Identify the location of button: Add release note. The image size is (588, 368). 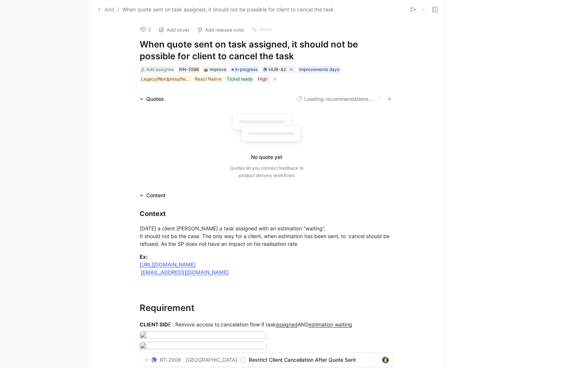
(220, 30).